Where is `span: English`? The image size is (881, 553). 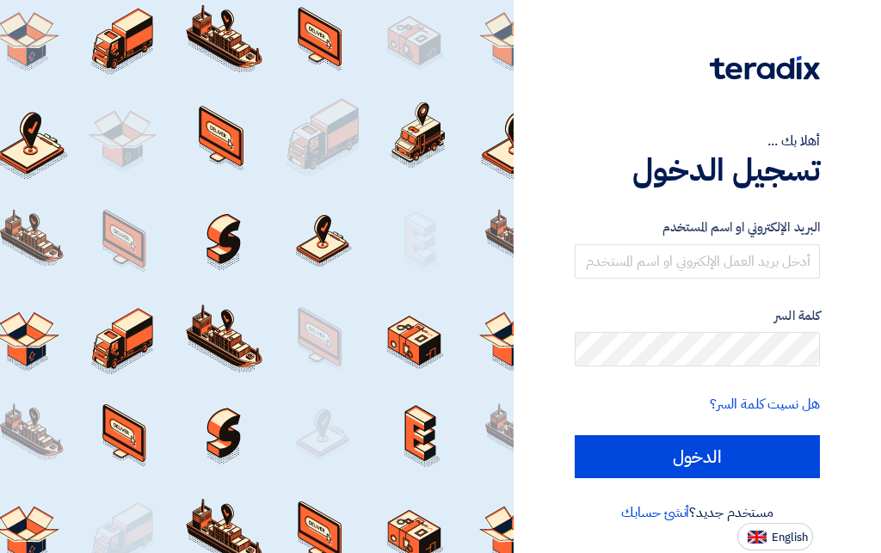
span: English is located at coordinates (789, 537).